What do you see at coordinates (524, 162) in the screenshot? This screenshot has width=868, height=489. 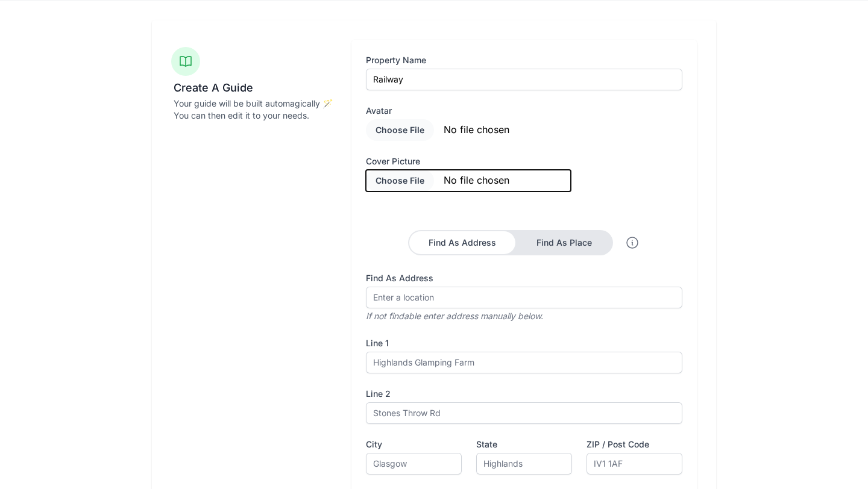 I see `label: Cover picture` at bounding box center [524, 162].